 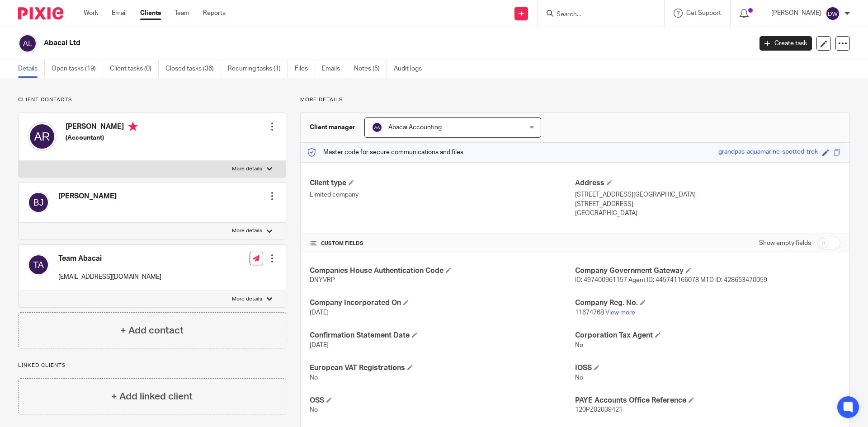 I want to click on a: Reports, so click(x=214, y=13).